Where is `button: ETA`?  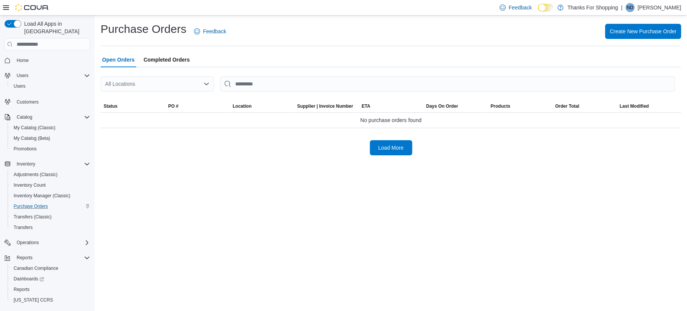
button: ETA is located at coordinates (390, 106).